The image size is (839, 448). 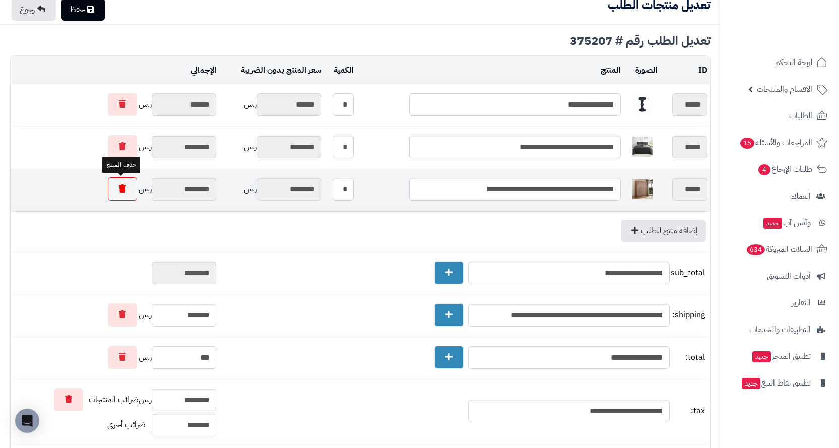 I want to click on td: الصورة, so click(x=642, y=70).